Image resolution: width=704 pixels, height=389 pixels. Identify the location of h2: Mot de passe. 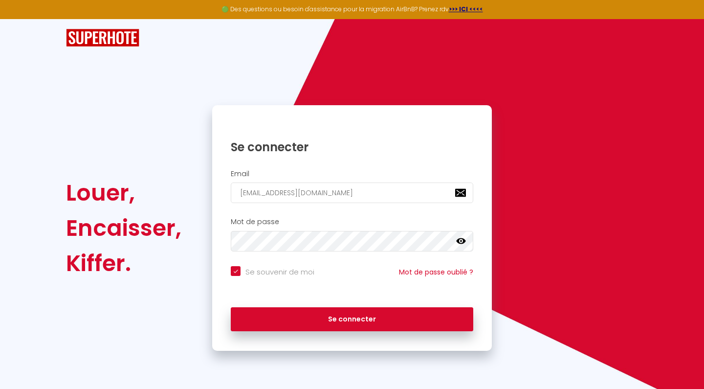
(352, 221).